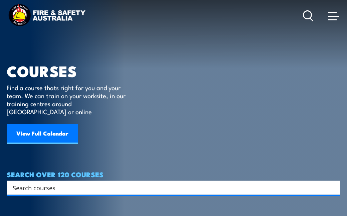 The image size is (347, 217). What do you see at coordinates (42, 134) in the screenshot?
I see `a: View Full Calendar` at bounding box center [42, 134].